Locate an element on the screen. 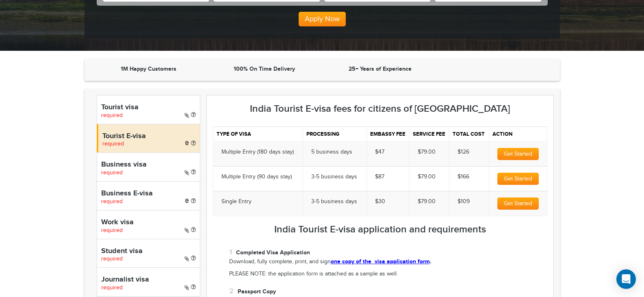 The image size is (644, 297). th: Processing is located at coordinates (335, 134).